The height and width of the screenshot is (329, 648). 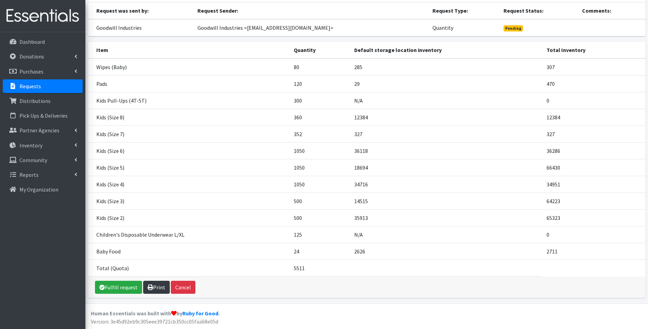 I want to click on td: 35913, so click(x=446, y=217).